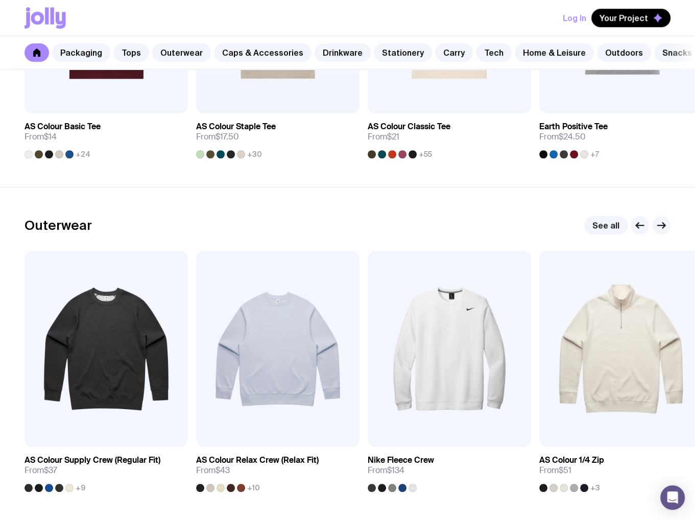  I want to click on a: AS Colour Basic TeeFrom$14+24, so click(106, 136).